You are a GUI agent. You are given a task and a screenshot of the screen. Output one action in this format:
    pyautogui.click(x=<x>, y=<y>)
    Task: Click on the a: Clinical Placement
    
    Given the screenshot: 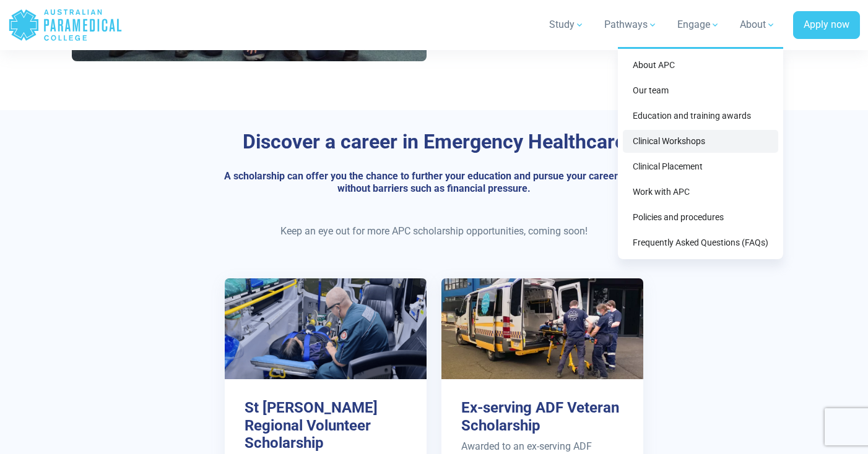 What is the action you would take?
    pyautogui.click(x=700, y=166)
    